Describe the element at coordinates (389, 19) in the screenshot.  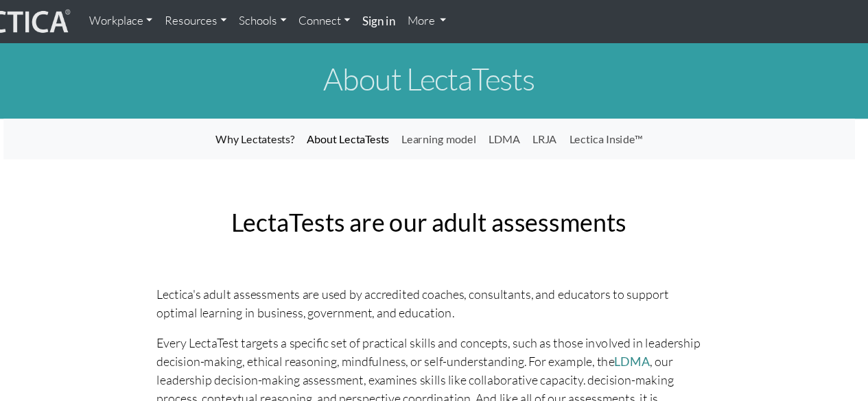
I see `a: Sign in` at that location.